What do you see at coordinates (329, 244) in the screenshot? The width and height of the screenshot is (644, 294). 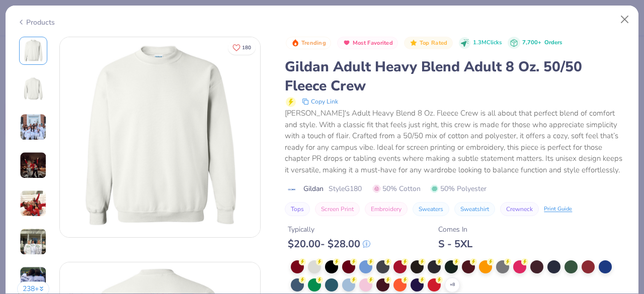 I see `div: $ 20.00 - $ 28.00` at bounding box center [329, 244].